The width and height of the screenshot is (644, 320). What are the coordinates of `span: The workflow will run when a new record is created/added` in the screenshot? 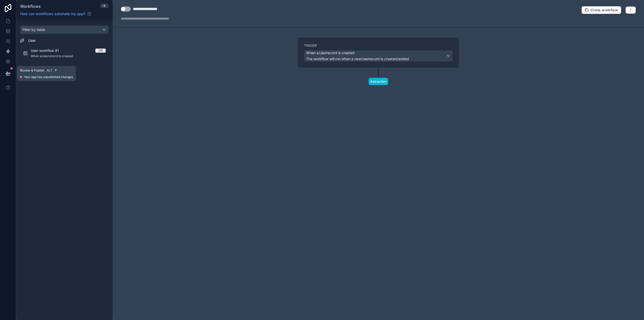 It's located at (358, 59).